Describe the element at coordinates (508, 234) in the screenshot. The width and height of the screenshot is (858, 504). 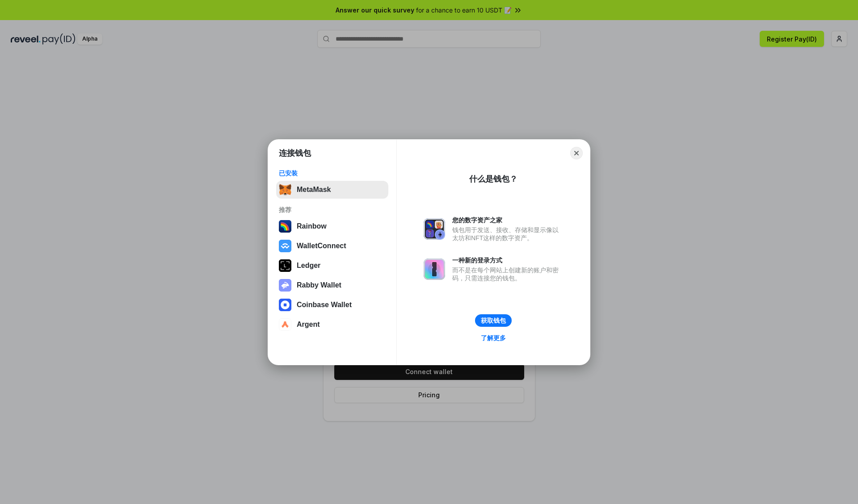
I see `div: 钱包用于发送、接收、存储和显示像以太坊和NFT这样的数字资产。` at that location.